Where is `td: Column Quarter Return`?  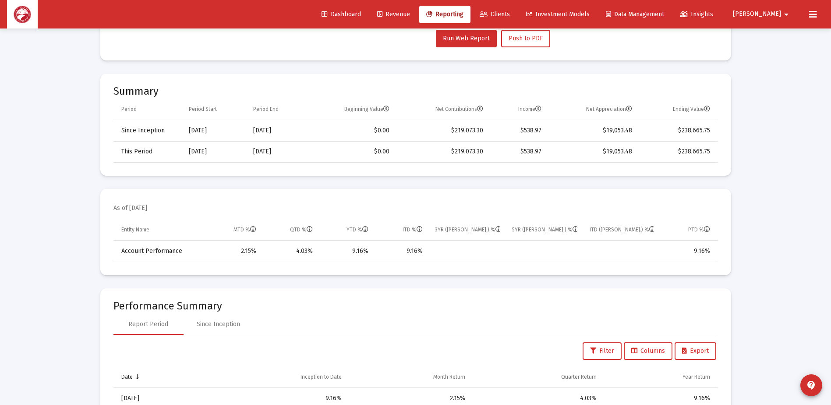
td: Column Quarter Return is located at coordinates (537, 377).